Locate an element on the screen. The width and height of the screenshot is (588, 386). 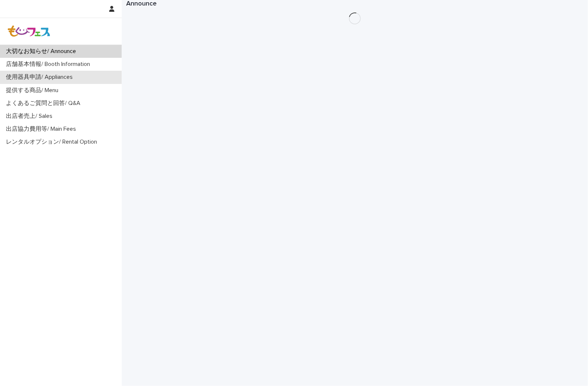
p: 使用器具申請/ Appliances is located at coordinates (41, 77).